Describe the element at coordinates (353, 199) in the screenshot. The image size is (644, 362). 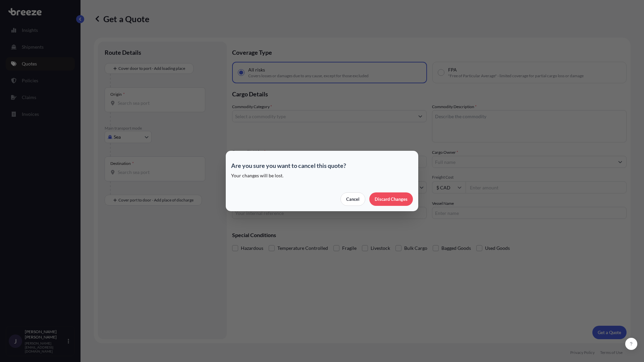
I see `p: Cancel` at that location.